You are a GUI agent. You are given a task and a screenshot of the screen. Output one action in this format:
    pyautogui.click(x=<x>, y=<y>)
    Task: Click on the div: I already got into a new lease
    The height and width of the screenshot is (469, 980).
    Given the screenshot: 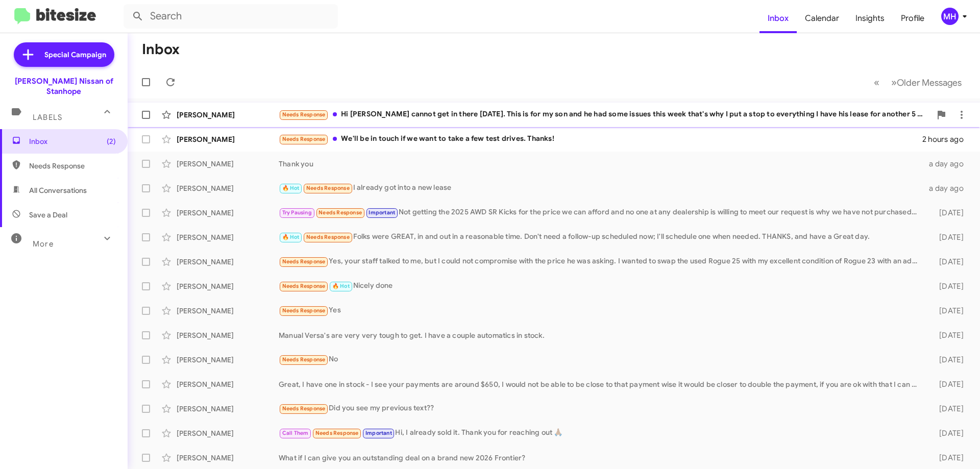 What is the action you would take?
    pyautogui.click(x=601, y=188)
    